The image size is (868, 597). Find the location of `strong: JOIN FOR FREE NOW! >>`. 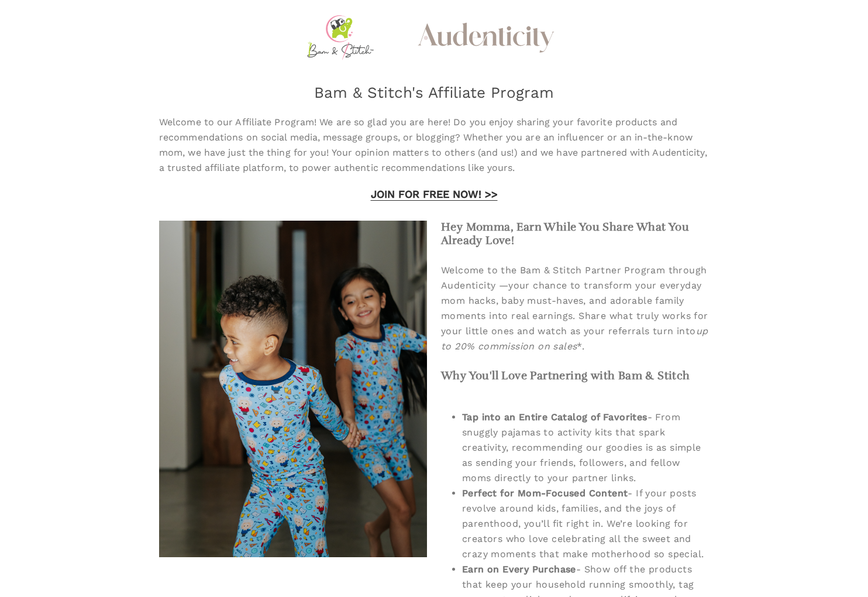

strong: JOIN FOR FREE NOW! >> is located at coordinates (434, 194).